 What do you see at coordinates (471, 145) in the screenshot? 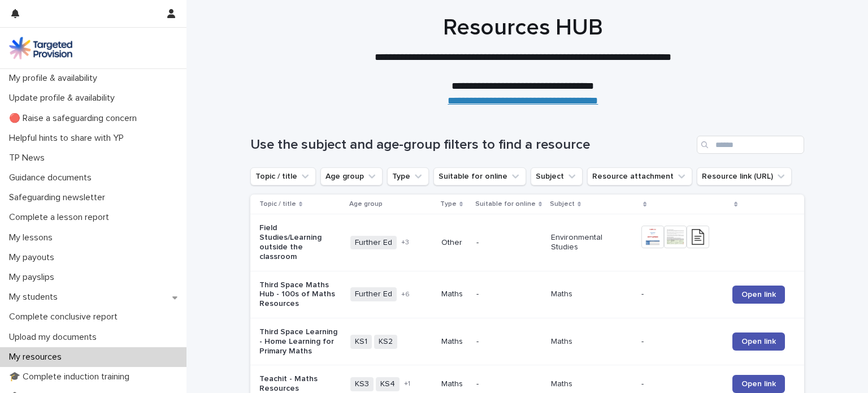
I see `h1: Use the subject and age-group filters to find a resource` at bounding box center [471, 145].